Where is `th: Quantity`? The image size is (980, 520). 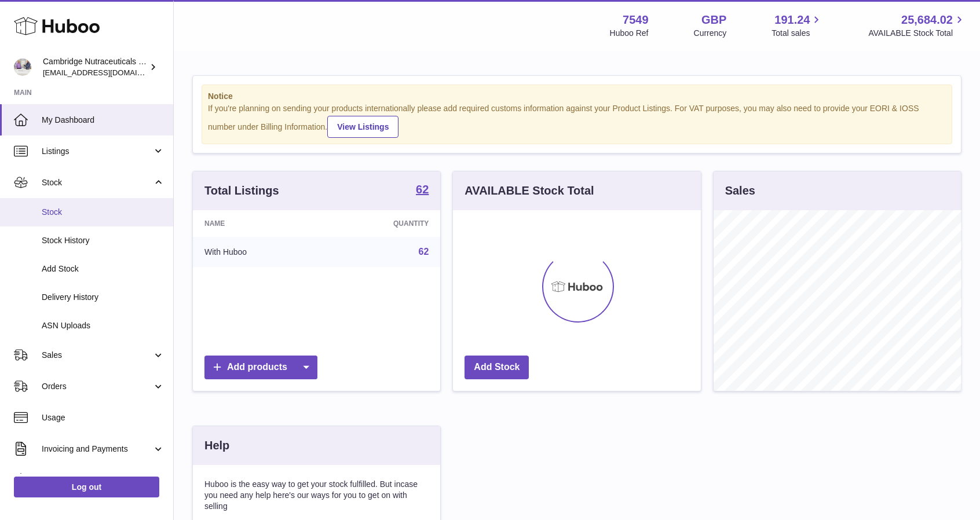
th: Quantity is located at coordinates (382, 223).